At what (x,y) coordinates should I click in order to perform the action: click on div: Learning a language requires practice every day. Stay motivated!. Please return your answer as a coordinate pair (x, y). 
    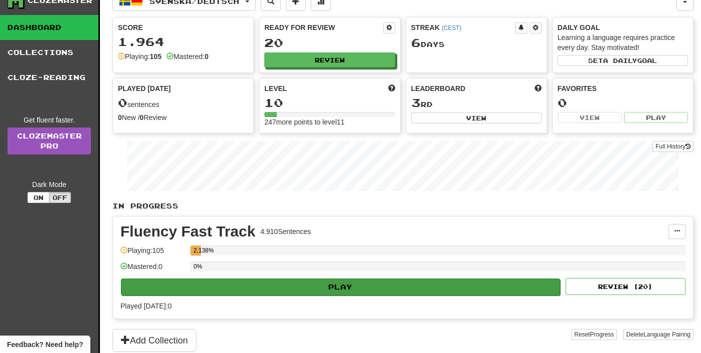
    Looking at the image, I should click on (622, 42).